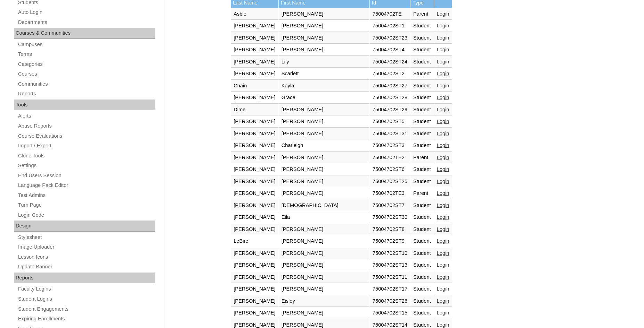  I want to click on td: 75004702ST17, so click(390, 289).